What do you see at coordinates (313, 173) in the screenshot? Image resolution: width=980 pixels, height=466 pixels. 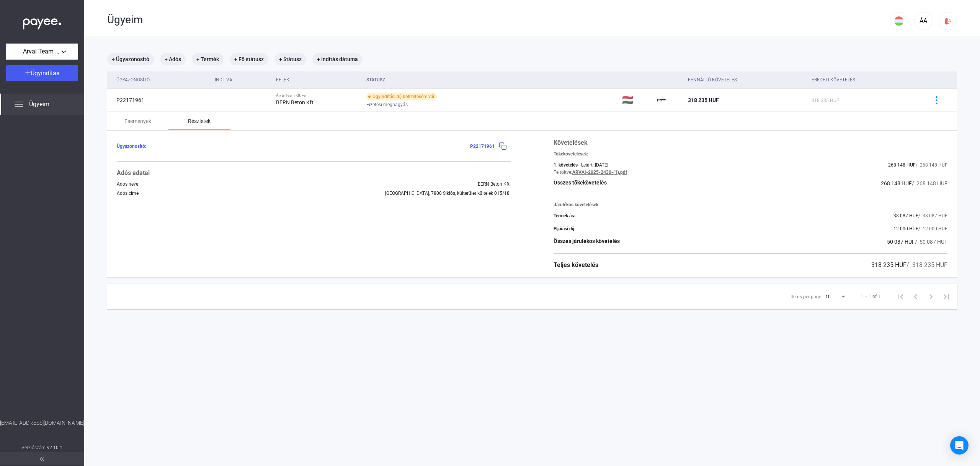 I see `div: Adós adatai` at bounding box center [313, 173].